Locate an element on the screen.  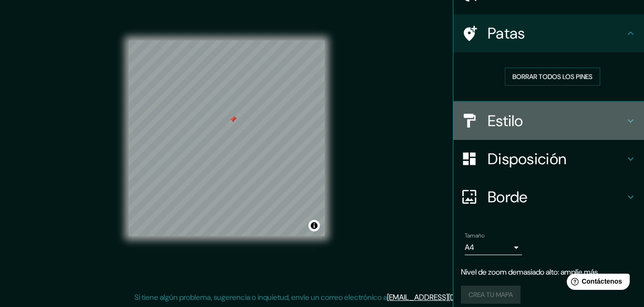
font: Tamaño is located at coordinates (474, 236).